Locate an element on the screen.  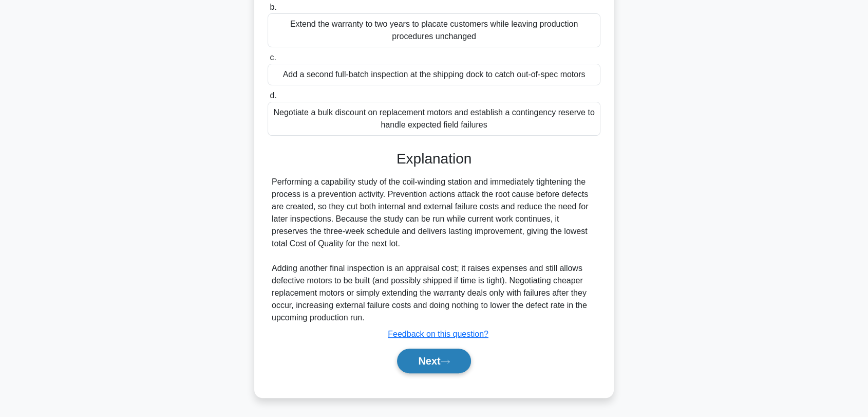
div: Add a second full-batch inspection at the shipping dock to catch out-of-spec motors is located at coordinates (434, 75).